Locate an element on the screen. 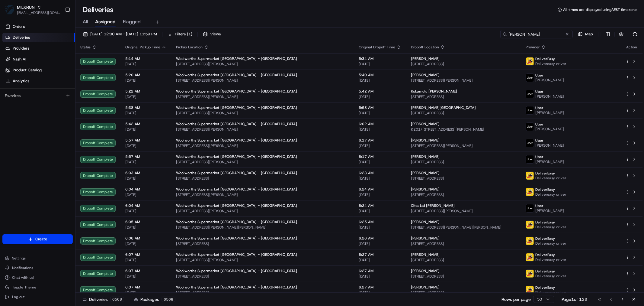 The height and width of the screenshot is (306, 644). button: Create is located at coordinates (38, 239).